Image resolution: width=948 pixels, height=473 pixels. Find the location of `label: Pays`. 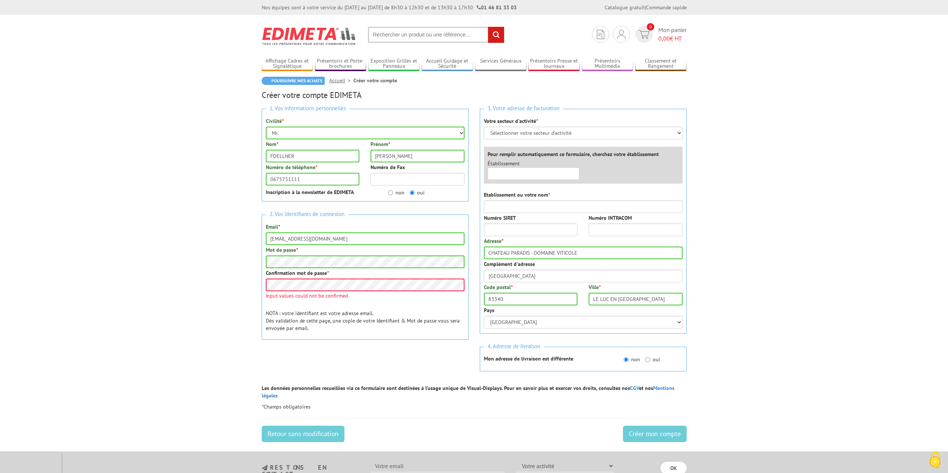

label: Pays is located at coordinates (489, 310).